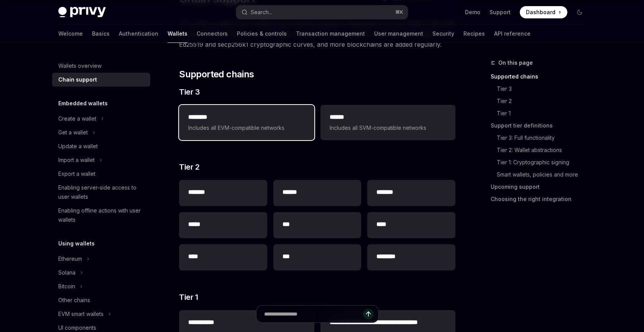 The image size is (644, 332). What do you see at coordinates (81, 314) in the screenshot?
I see `div: EVM smart wallets` at bounding box center [81, 314].